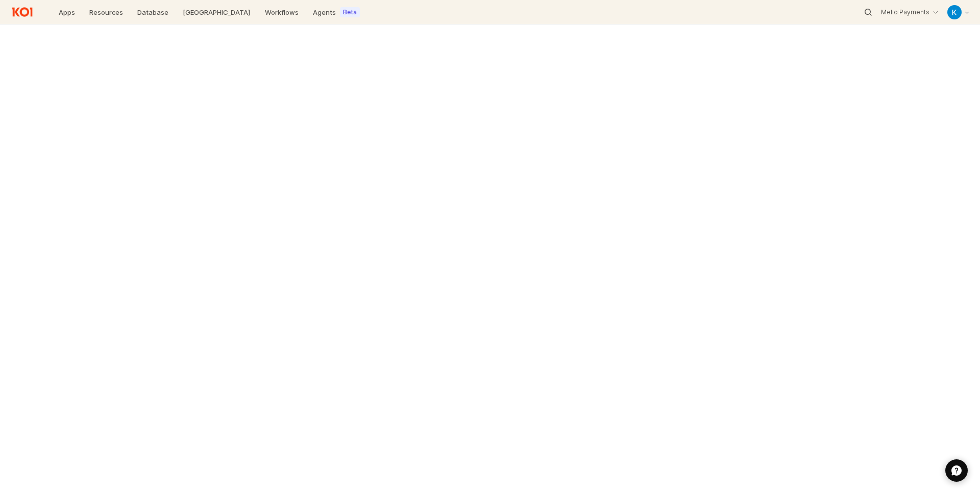 This screenshot has width=980, height=494. Describe the element at coordinates (337, 12) in the screenshot. I see `a: AgentsBeta` at that location.